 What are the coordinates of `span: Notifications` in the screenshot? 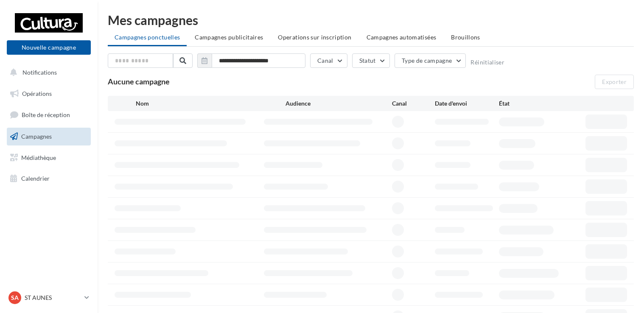 It's located at (40, 72).